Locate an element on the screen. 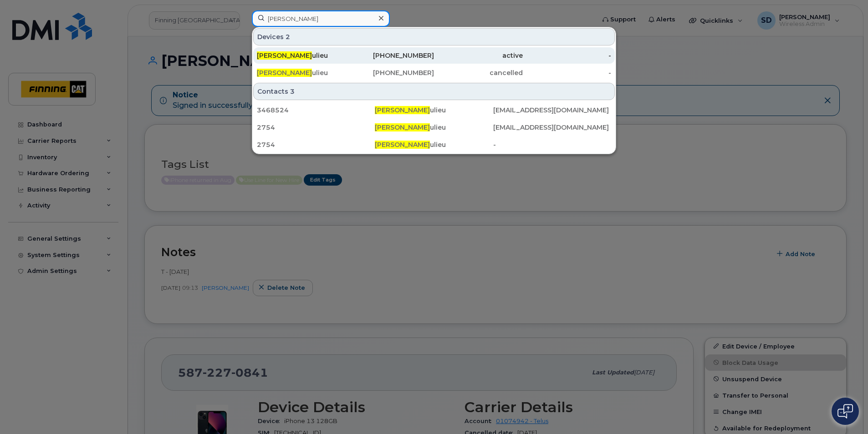  div: Contacts is located at coordinates (434, 91).